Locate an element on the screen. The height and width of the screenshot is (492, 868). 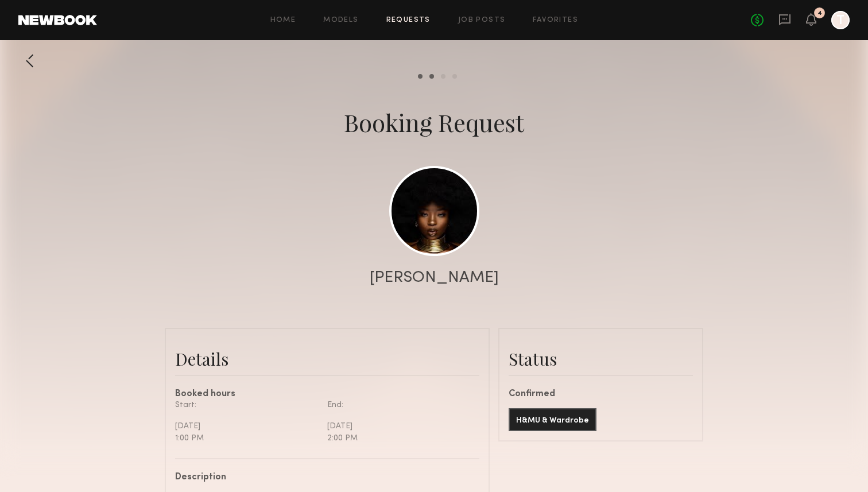
a: T is located at coordinates (840, 20).